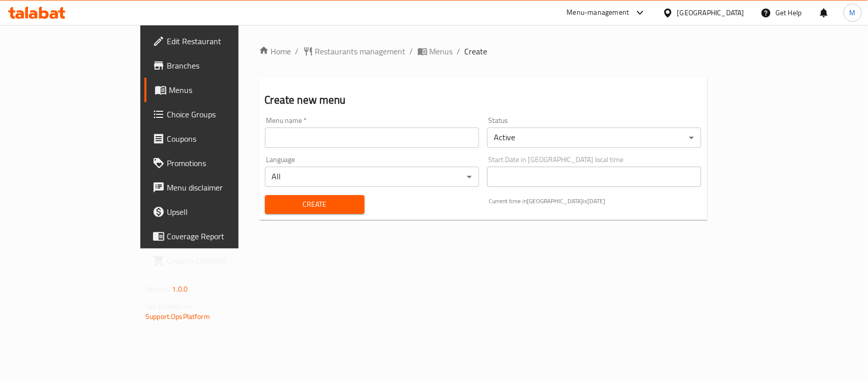 This screenshot has height=380, width=868. I want to click on a: Branches, so click(215, 66).